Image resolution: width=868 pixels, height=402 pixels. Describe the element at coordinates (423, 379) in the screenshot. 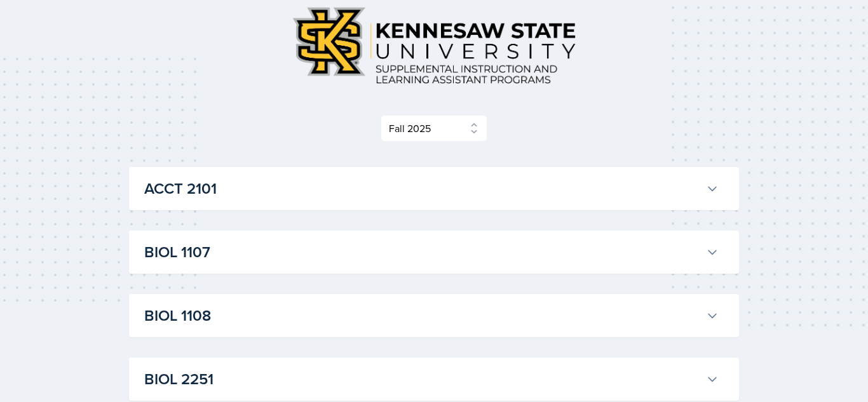

I see `h3: BIOL 2251` at that location.